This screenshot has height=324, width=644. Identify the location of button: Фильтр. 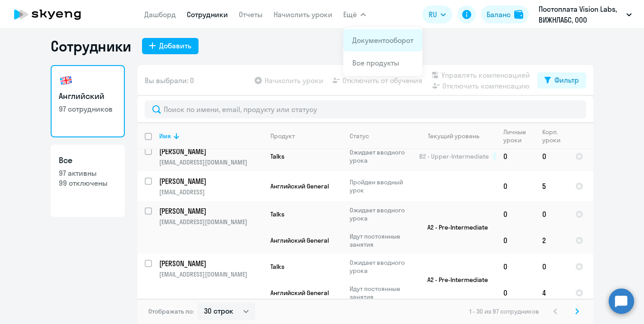
(562, 81).